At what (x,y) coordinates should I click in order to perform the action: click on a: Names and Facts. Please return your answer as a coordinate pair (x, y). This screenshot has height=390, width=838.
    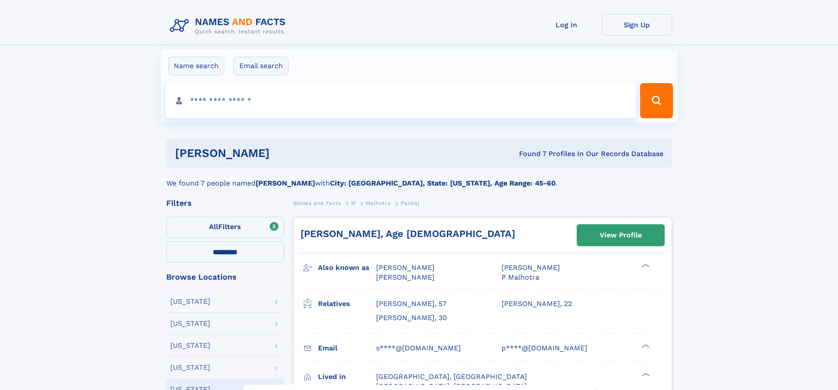
    Looking at the image, I should click on (317, 203).